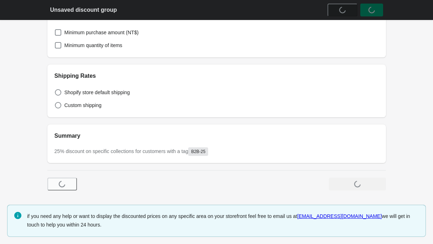 This screenshot has width=433, height=244. I want to click on h2: Summary, so click(217, 136).